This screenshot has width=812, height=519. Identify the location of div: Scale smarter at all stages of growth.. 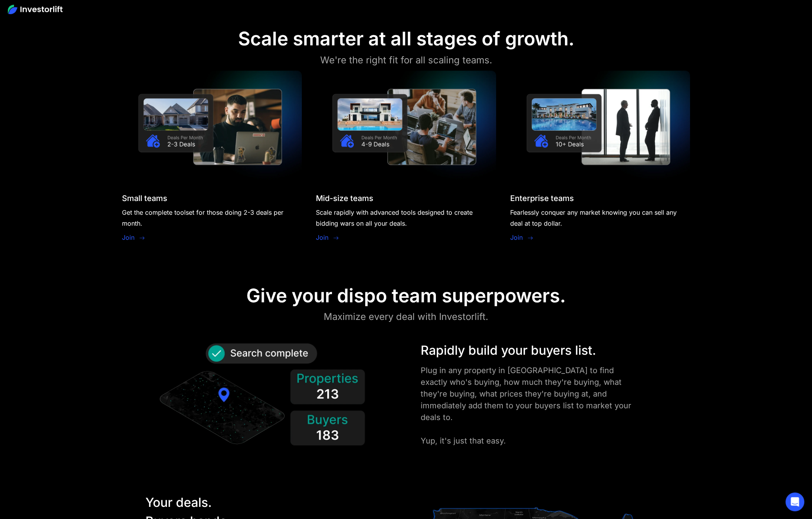
(406, 39).